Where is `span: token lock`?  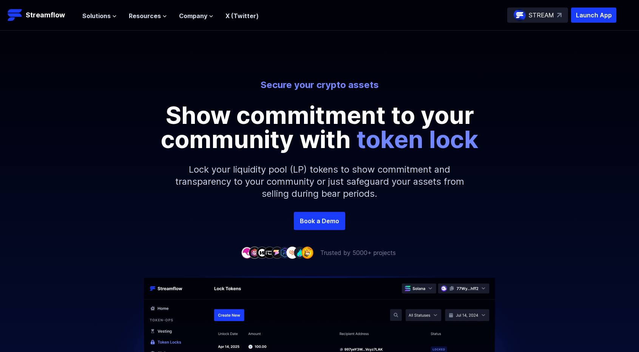
span: token lock is located at coordinates (417, 139).